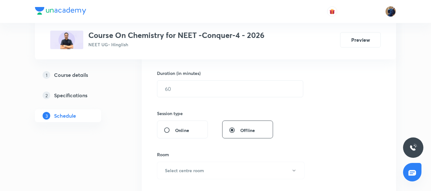 This screenshot has height=191, width=431. What do you see at coordinates (177, 35) in the screenshot?
I see `h3: Course On Chemistry for NEET -Conquer-4 - 2026` at bounding box center [177, 35].